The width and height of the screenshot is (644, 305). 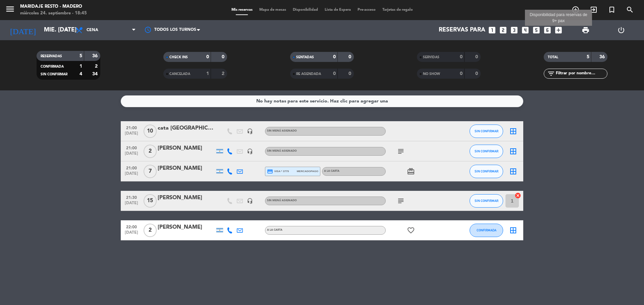 What do you see at coordinates (81, 74) in the screenshot?
I see `strong: 4` at bounding box center [81, 74].